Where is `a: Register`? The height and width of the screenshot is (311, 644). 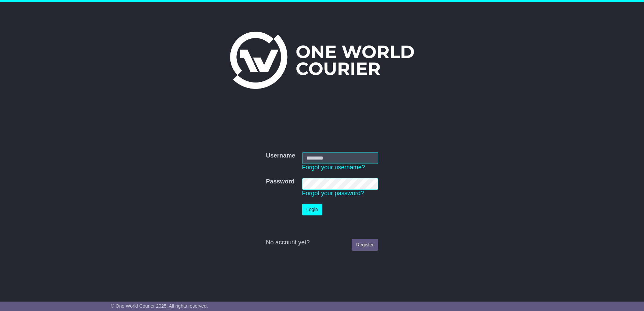 a: Register is located at coordinates (365, 245).